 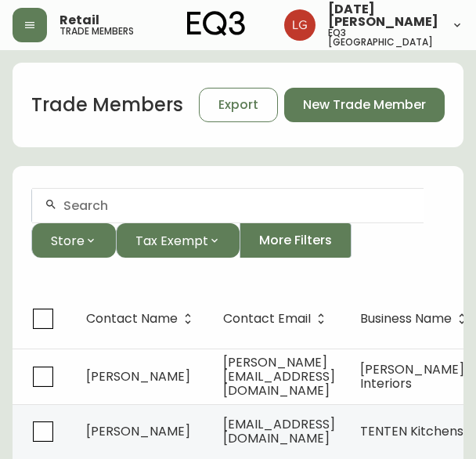 What do you see at coordinates (238, 105) in the screenshot?
I see `span: Export` at bounding box center [238, 105].